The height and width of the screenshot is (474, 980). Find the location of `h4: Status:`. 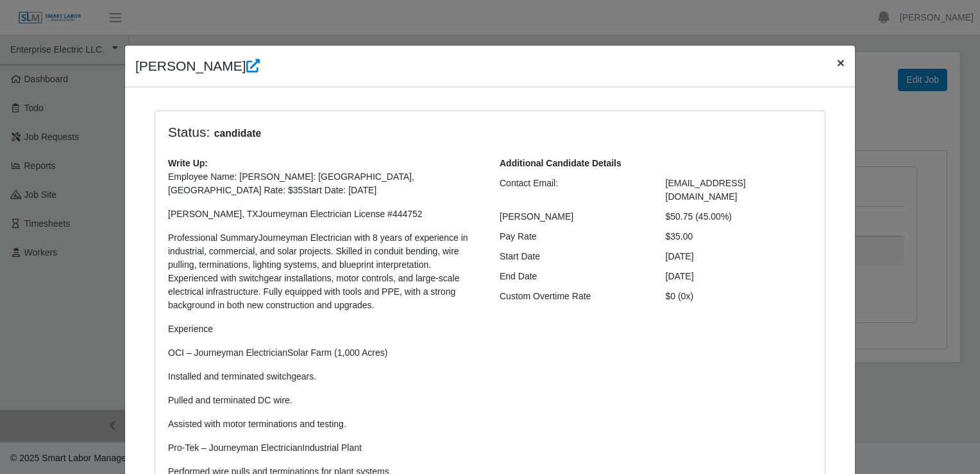

h4: Status: is located at coordinates (407, 132).